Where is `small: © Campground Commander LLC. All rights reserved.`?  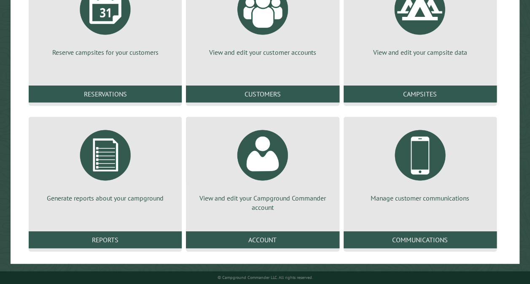
small: © Campground Commander LLC. All rights reserved. is located at coordinates (265, 277).